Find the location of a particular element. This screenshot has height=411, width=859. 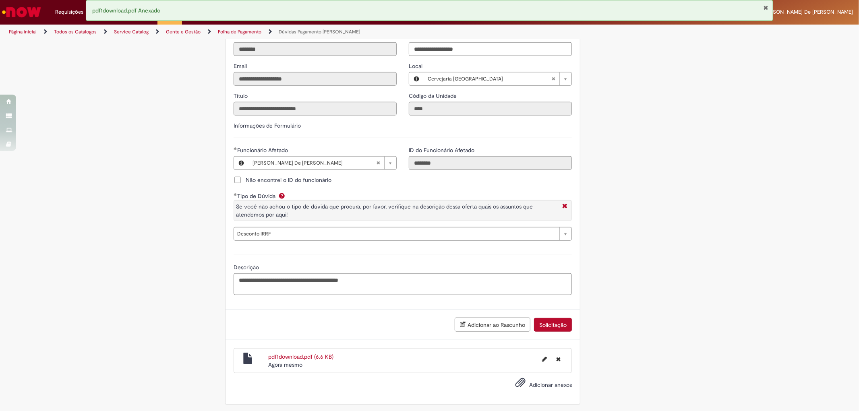

button: Adicionar ao Rascunho is located at coordinates (493, 325).